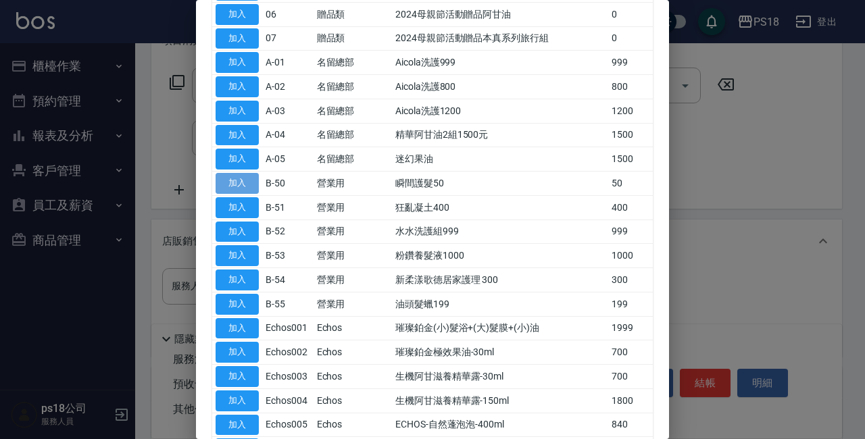  What do you see at coordinates (500, 39) in the screenshot?
I see `td: 2024母親節活動贈品本真系列旅行組` at bounding box center [500, 39].